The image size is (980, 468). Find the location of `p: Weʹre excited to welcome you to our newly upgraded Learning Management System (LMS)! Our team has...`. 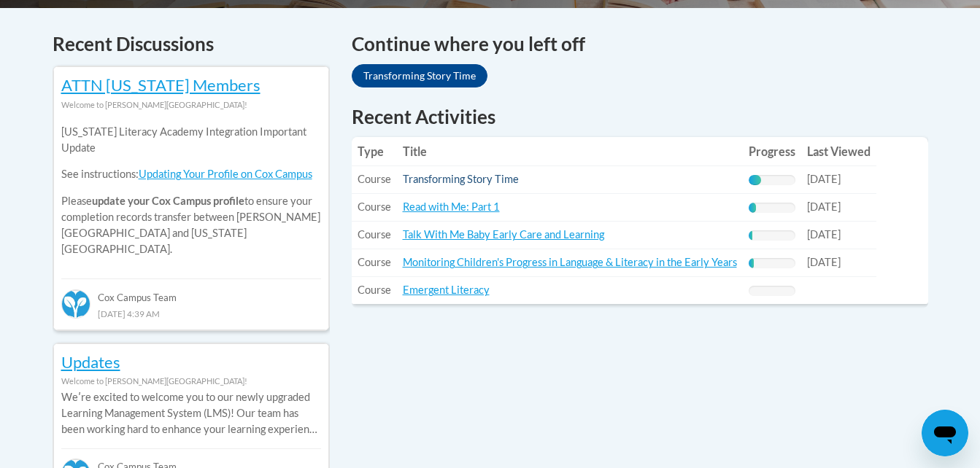

p: Weʹre excited to welcome you to our newly upgraded Learning Management System (LMS)! Our team has... is located at coordinates (191, 414).